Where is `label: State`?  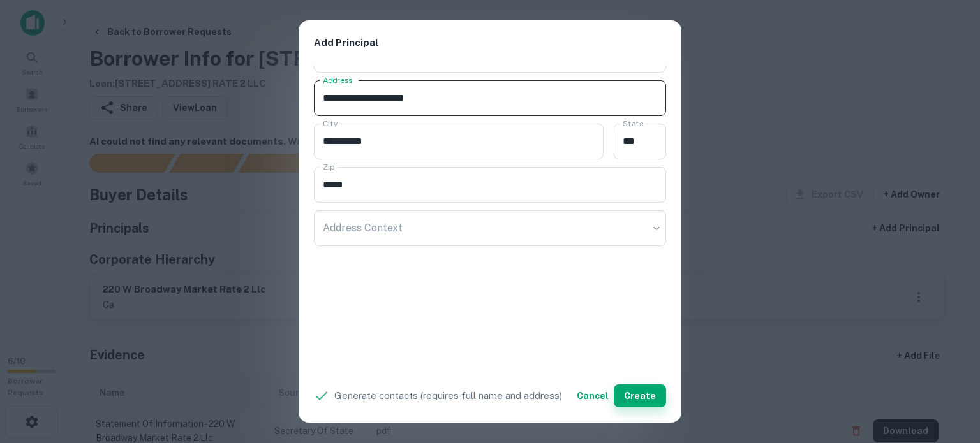
label: State is located at coordinates (633, 123).